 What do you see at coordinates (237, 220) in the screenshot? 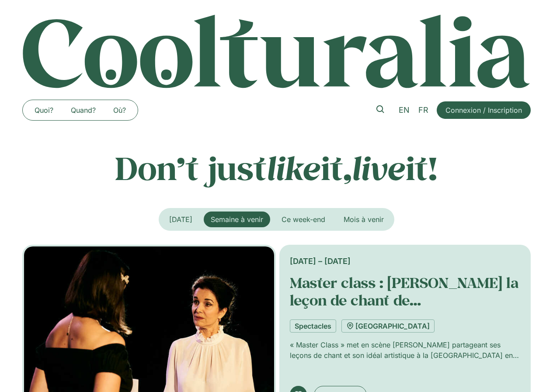
I see `span: Semaine à venir` at bounding box center [237, 220].